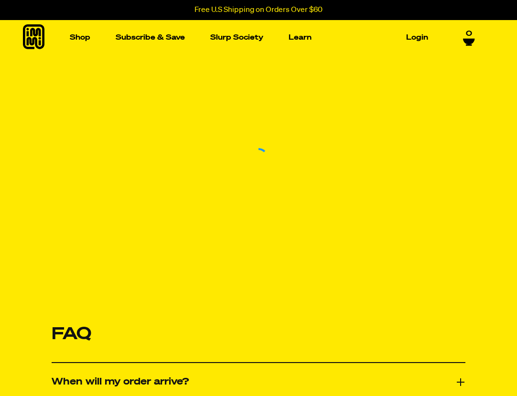 The height and width of the screenshot is (396, 517). I want to click on a: Subscribe & Save, so click(150, 37).